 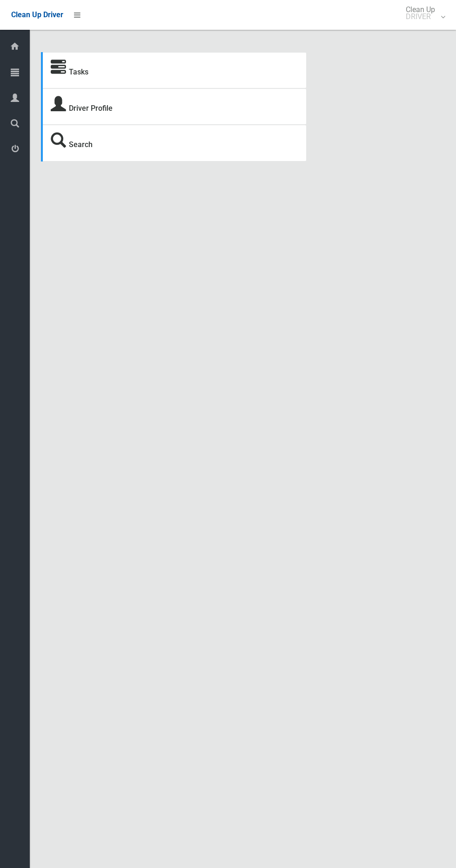 I want to click on a: Tasks, so click(x=79, y=71).